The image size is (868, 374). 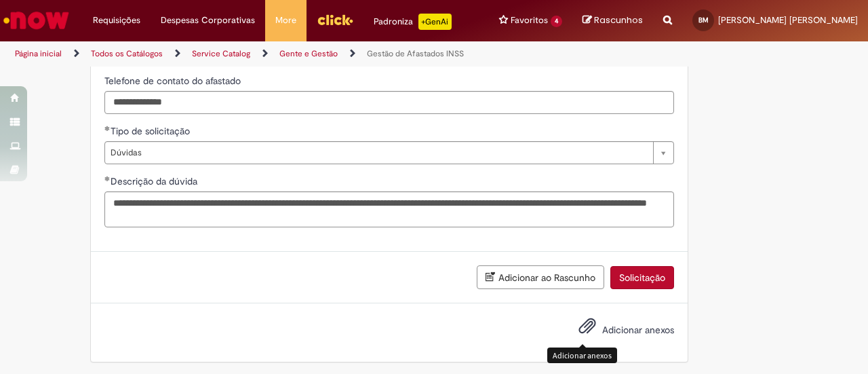 I want to click on span: Adicionar anexos, so click(x=638, y=330).